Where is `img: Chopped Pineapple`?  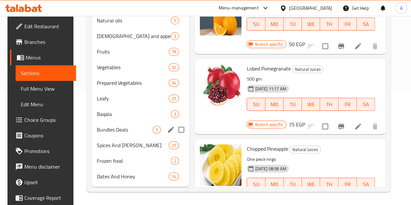
img: Chopped Pineapple is located at coordinates (220, 165).